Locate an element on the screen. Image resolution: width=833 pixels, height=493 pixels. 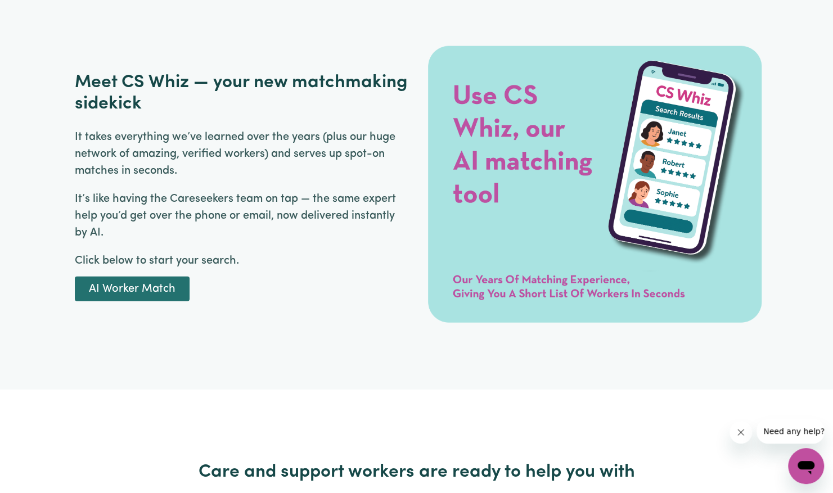
p: Click below to start your search. is located at coordinates (241, 261).